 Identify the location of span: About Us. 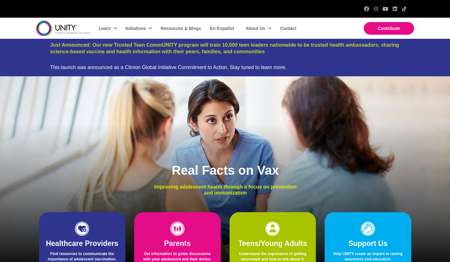
(259, 28).